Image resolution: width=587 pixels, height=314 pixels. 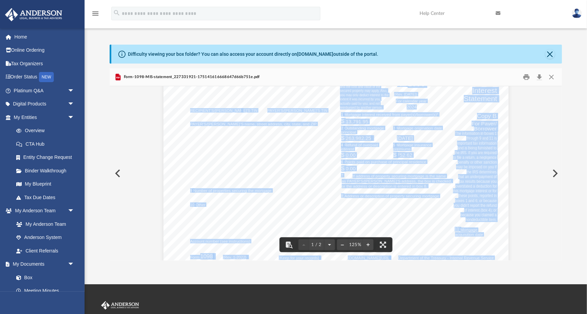 I want to click on span: secured property may apply. Also,, so click(x=364, y=91).